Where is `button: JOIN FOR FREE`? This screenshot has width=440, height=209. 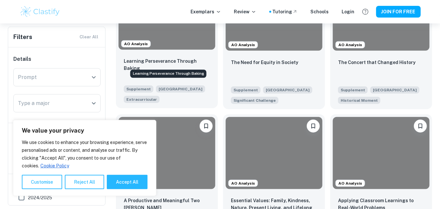 button: JOIN FOR FREE is located at coordinates (398, 12).